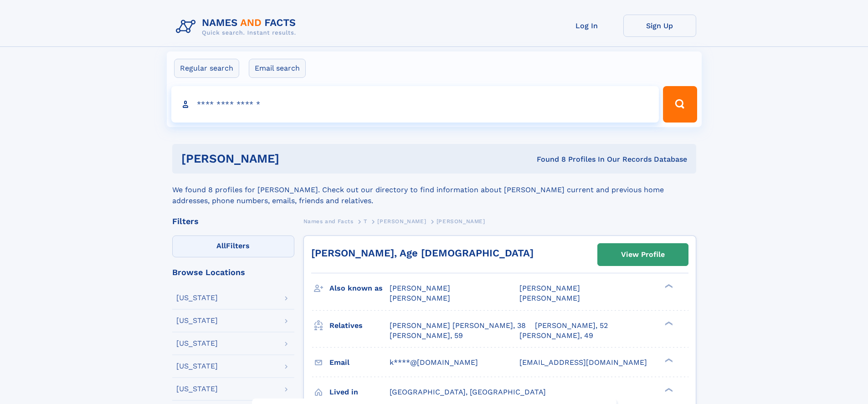 The image size is (868, 404). What do you see at coordinates (221, 246) in the screenshot?
I see `span: All` at bounding box center [221, 246].